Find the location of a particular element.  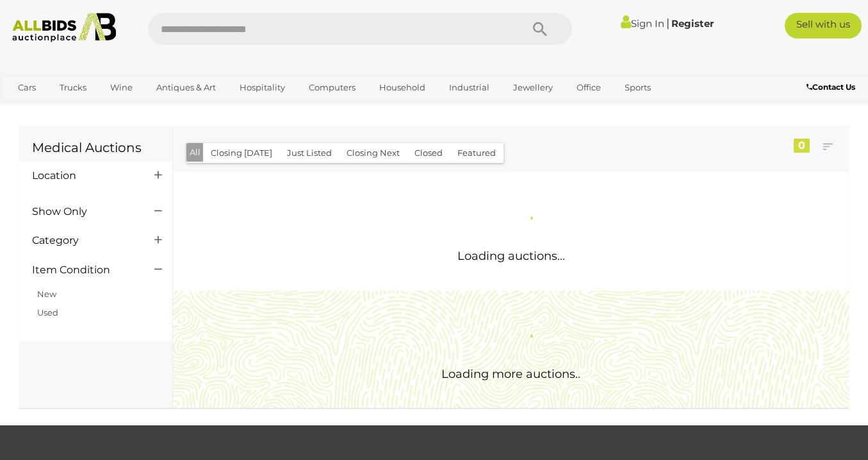

a: Sell with us is located at coordinates (823, 26).